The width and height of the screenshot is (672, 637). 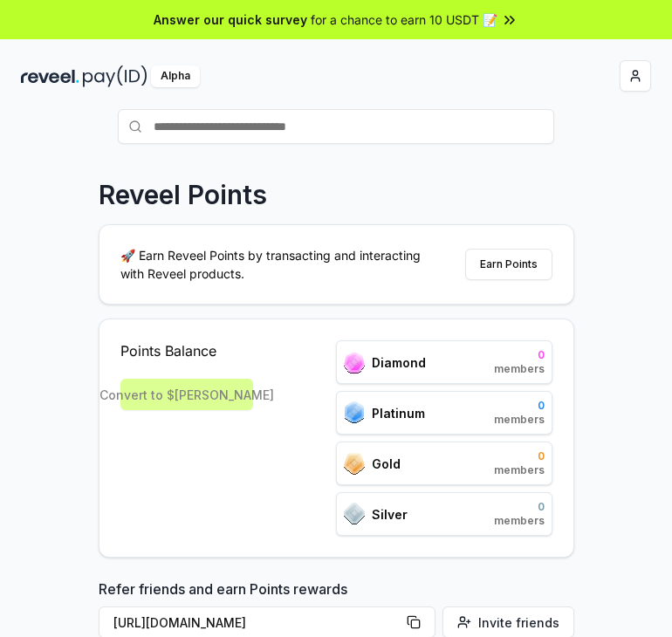 What do you see at coordinates (231, 20) in the screenshot?
I see `span: Answer our quick survey` at bounding box center [231, 20].